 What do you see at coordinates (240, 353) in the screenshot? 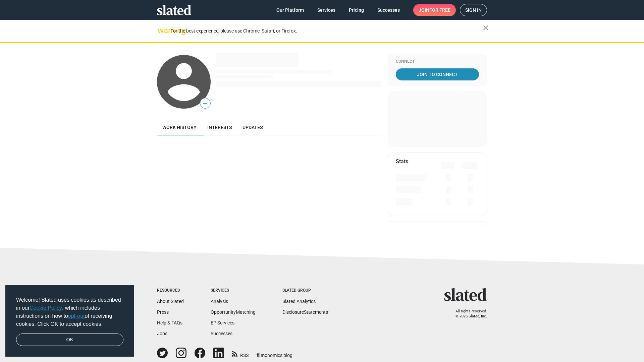
I see `a: RSS` at bounding box center [240, 353].